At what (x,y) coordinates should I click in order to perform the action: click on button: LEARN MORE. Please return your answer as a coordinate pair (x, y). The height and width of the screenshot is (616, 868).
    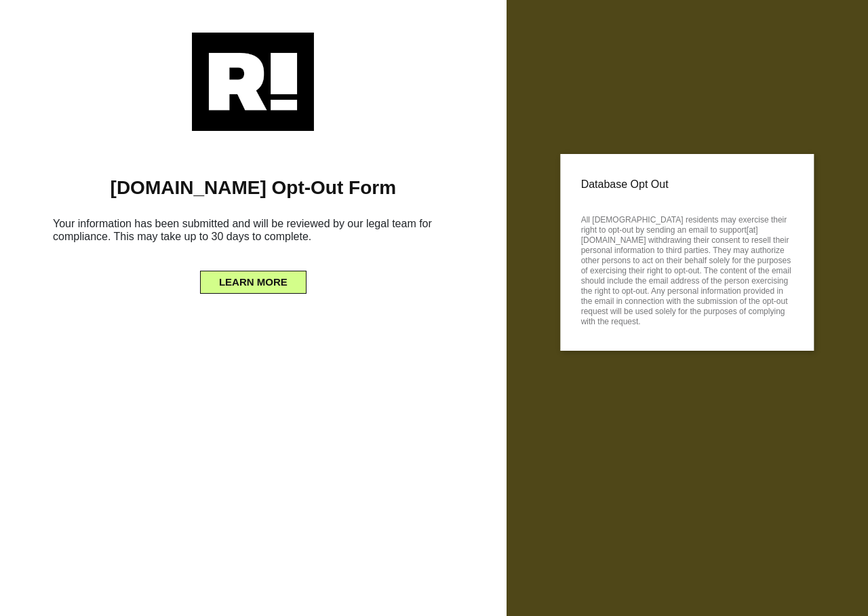
    Looking at the image, I should click on (253, 282).